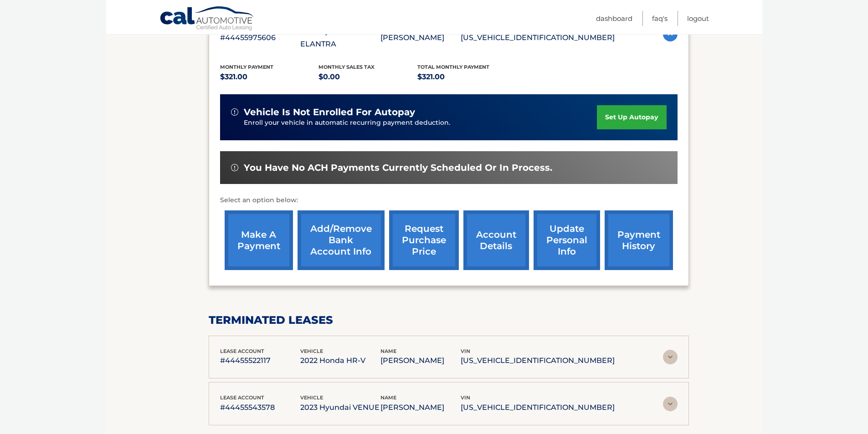  What do you see at coordinates (496, 240) in the screenshot?
I see `a: account details` at bounding box center [496, 240].